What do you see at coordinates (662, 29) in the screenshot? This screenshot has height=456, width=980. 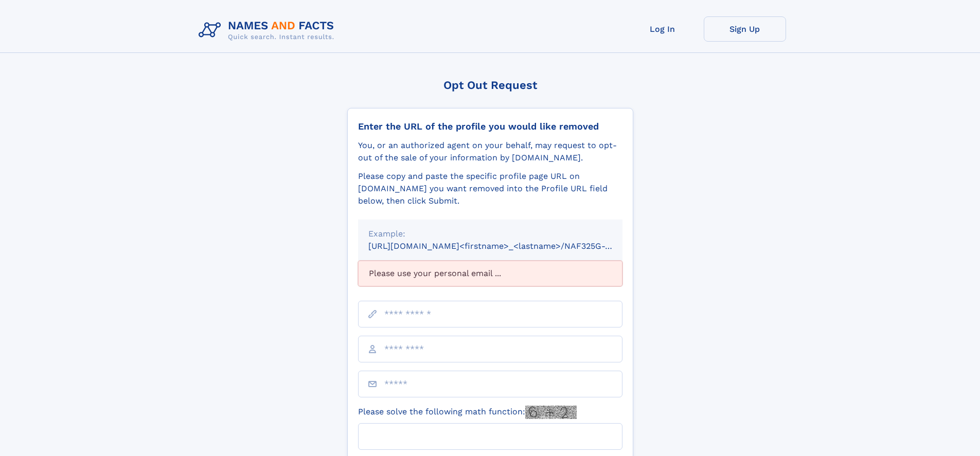 I see `a: Log In` at bounding box center [662, 29].